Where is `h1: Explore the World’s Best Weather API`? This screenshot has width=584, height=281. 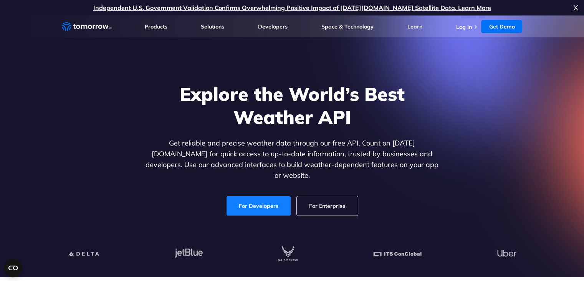 h1: Explore the World’s Best Weather API is located at coordinates (292, 105).